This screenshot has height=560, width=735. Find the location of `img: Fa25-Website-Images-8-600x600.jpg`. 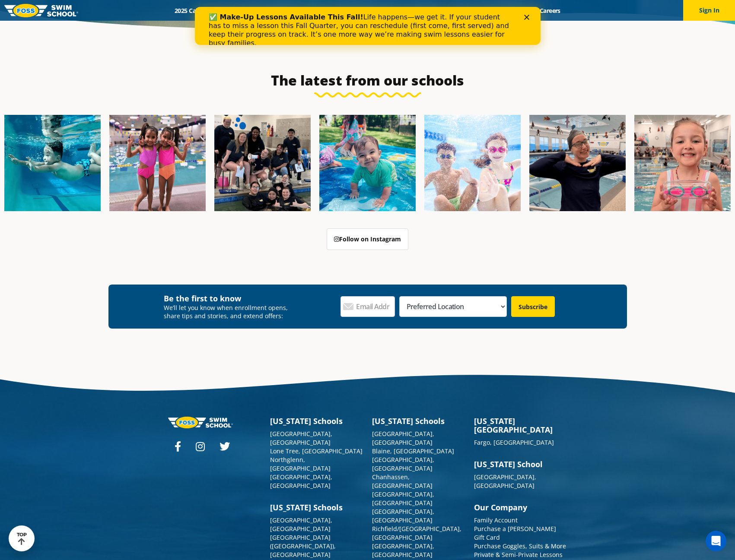

img: Fa25-Website-Images-8-600x600.jpg is located at coordinates (157, 163).